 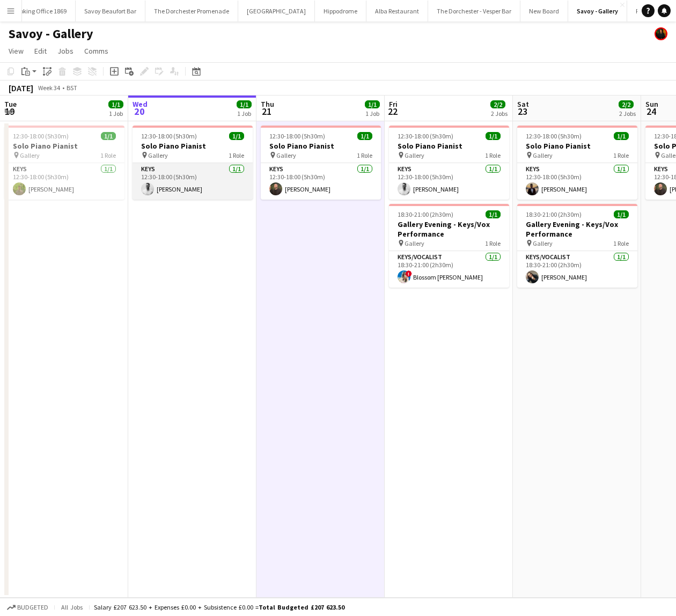 What do you see at coordinates (192, 11) in the screenshot?
I see `button: The Dorchester Promenade` at bounding box center [192, 11].